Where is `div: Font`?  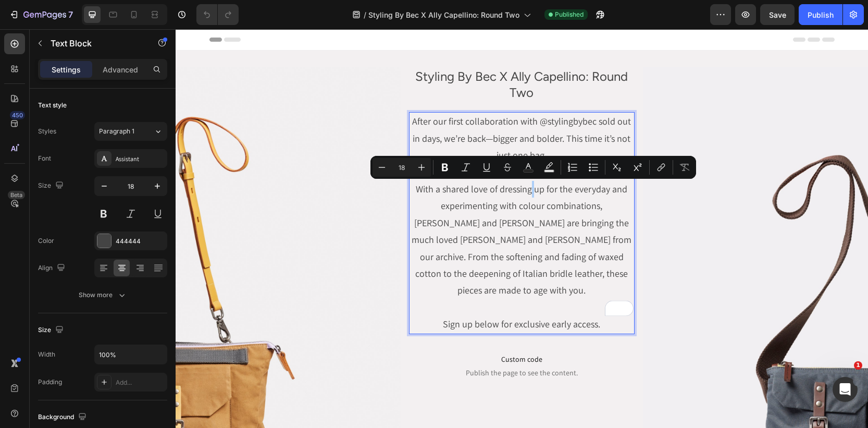 div: Font is located at coordinates (45, 159).